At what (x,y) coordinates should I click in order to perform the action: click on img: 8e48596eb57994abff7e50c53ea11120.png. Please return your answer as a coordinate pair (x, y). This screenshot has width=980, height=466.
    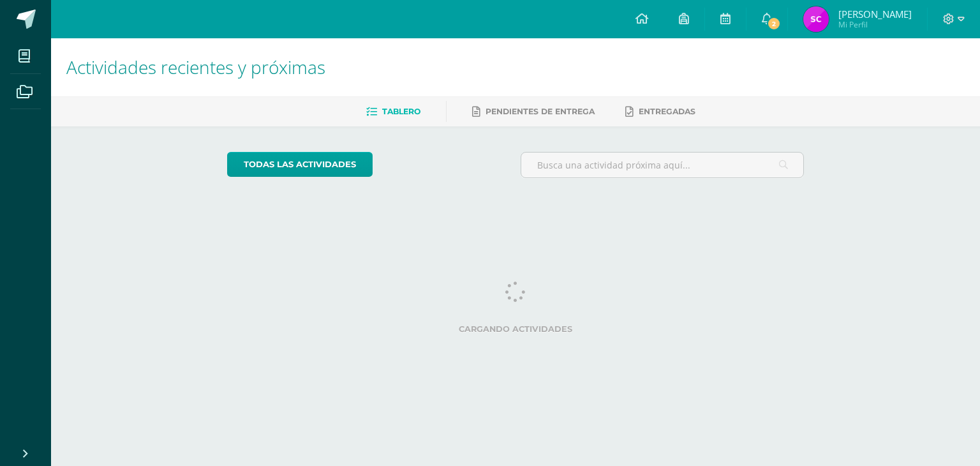
    Looking at the image, I should click on (816, 19).